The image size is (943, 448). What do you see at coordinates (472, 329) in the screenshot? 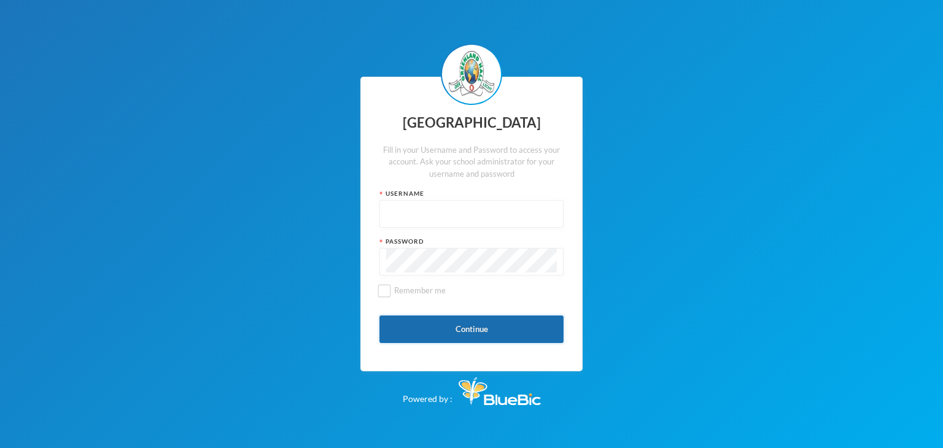
I see `button: Continue` at bounding box center [472, 329].